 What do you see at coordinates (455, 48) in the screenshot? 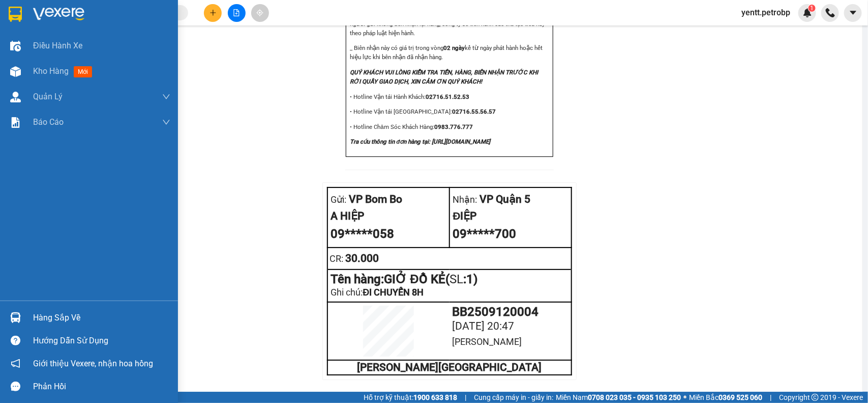
I see `strong: 02 ngày` at bounding box center [455, 48].